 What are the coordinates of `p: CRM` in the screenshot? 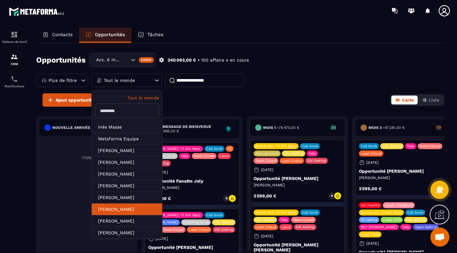 It's located at (14, 64).